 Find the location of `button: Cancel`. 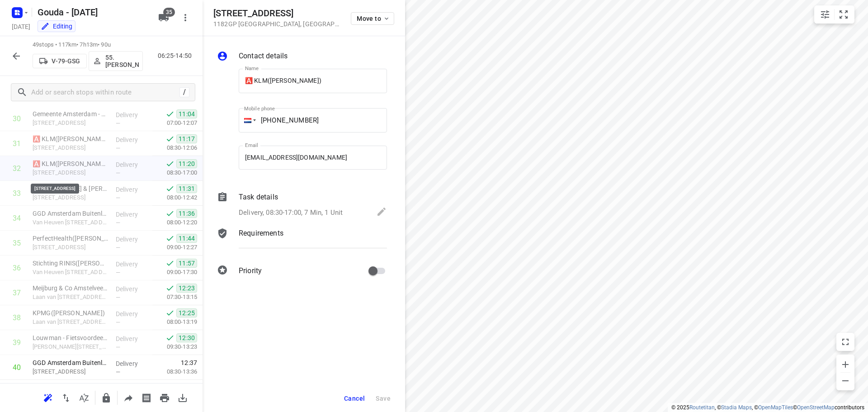

button: Cancel is located at coordinates (355, 398).